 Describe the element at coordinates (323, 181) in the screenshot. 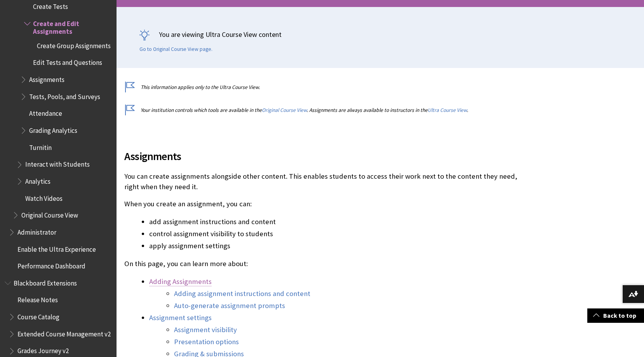

I see `p: You can create assignments alongside other content. This enables students to access their work ne...` at that location.